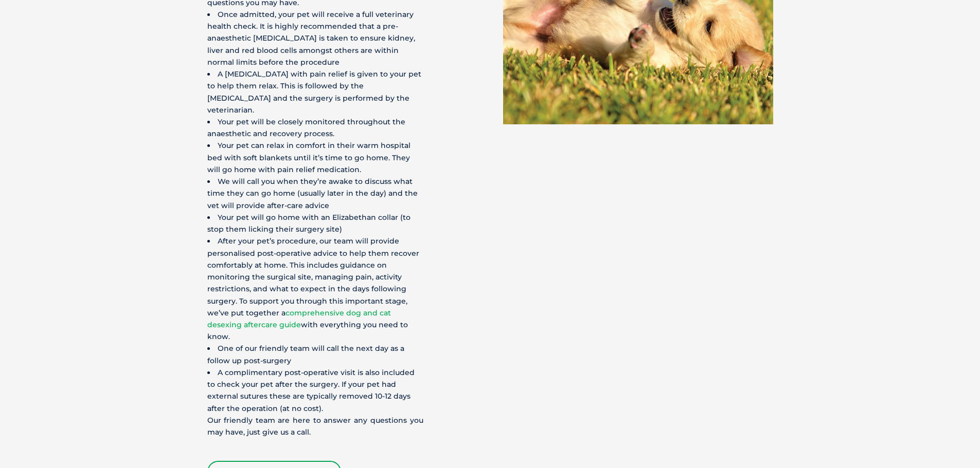  I want to click on a: comprehensive dog and cat desexing aftercare guide, so click(299, 319).